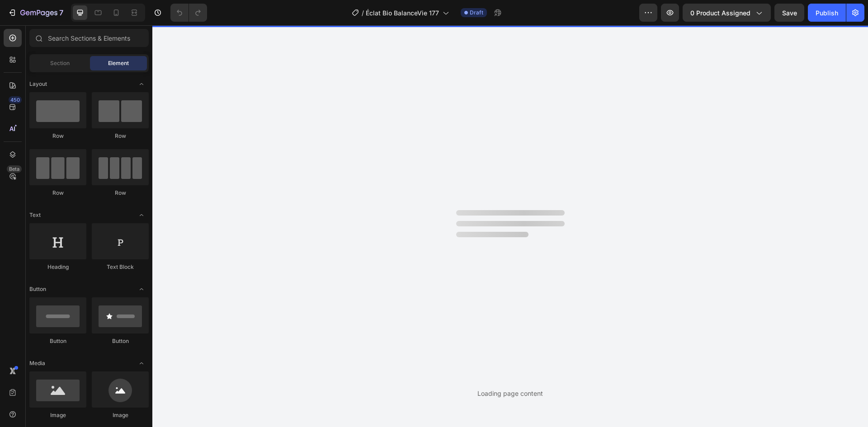  I want to click on div: Heading, so click(58, 267).